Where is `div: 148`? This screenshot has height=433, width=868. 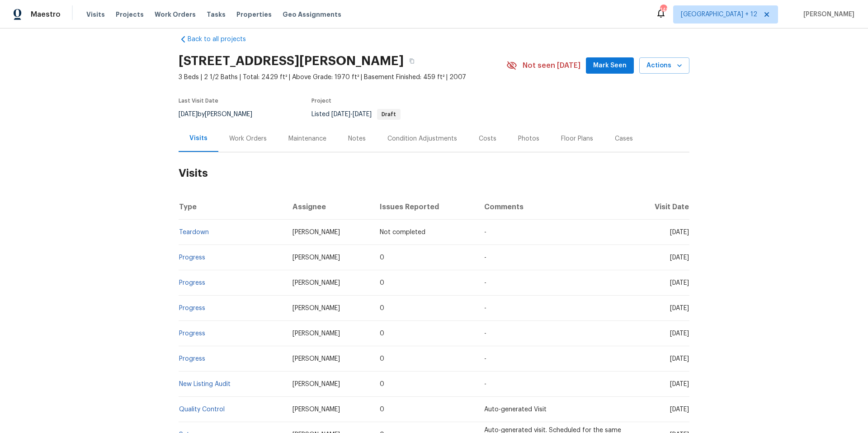
div: 148 is located at coordinates (663, 10).